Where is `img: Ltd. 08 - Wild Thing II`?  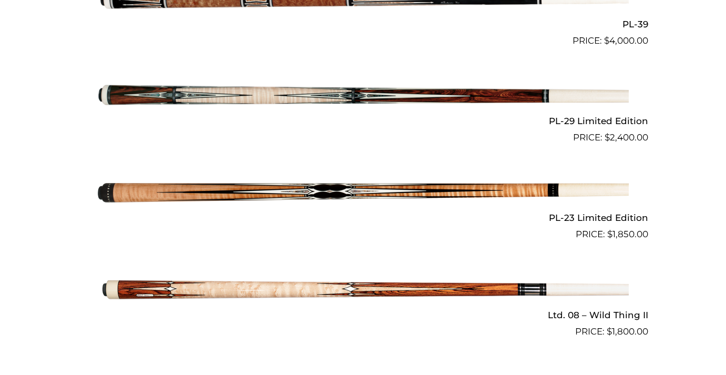 img: Ltd. 08 - Wild Thing II is located at coordinates (363, 289).